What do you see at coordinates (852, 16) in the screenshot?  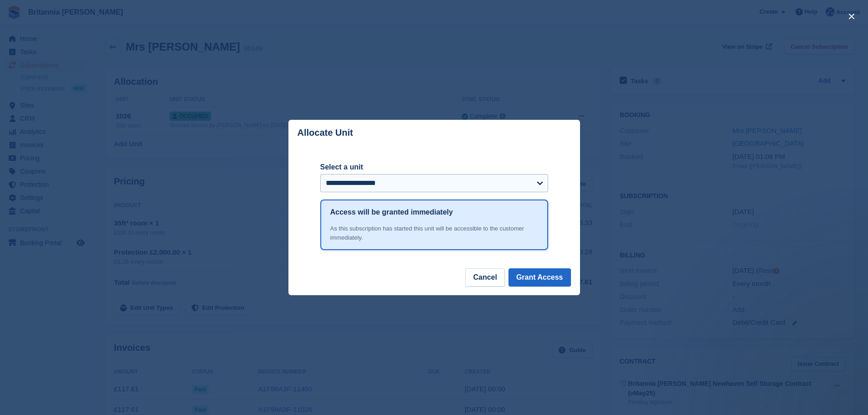 I see `button: close` at bounding box center [852, 16].